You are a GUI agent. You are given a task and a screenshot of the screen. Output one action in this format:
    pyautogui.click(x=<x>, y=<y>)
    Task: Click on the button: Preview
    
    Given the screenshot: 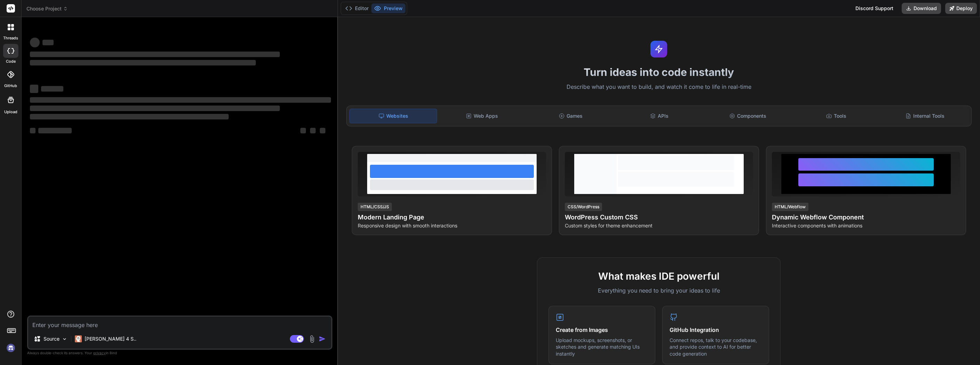 What is the action you would take?
    pyautogui.click(x=388, y=8)
    